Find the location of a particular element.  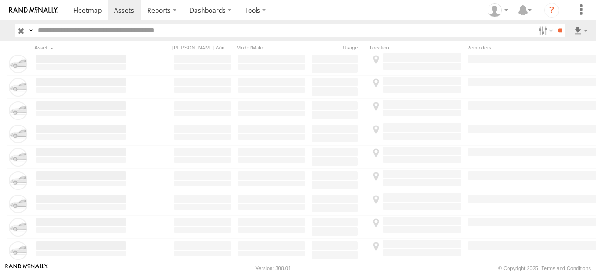

img: rand-logo.svg is located at coordinates (34, 10).